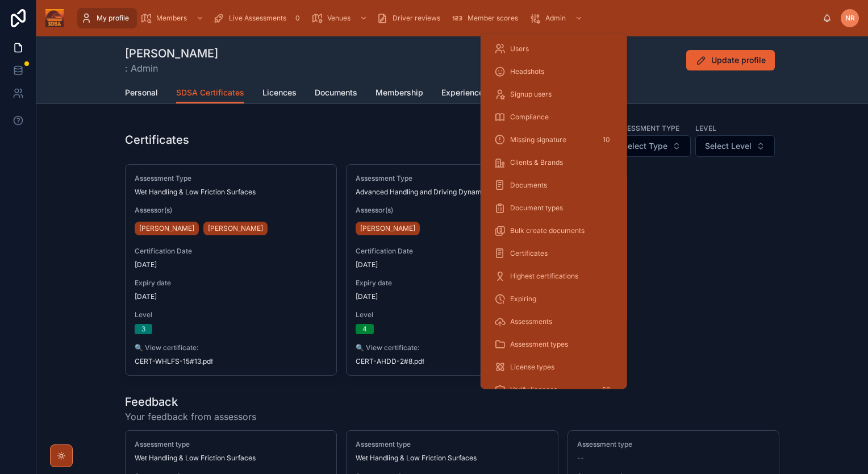  Describe the element at coordinates (554, 163) in the screenshot. I see `a: Clients & Brands` at that location.